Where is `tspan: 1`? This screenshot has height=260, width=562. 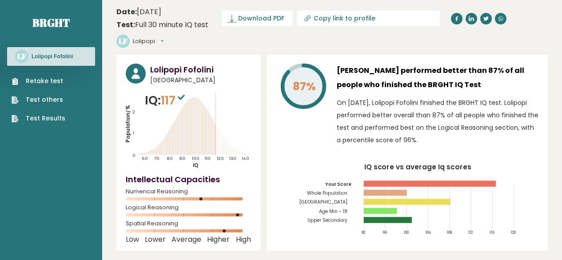
tspan: 1 is located at coordinates (133, 133).